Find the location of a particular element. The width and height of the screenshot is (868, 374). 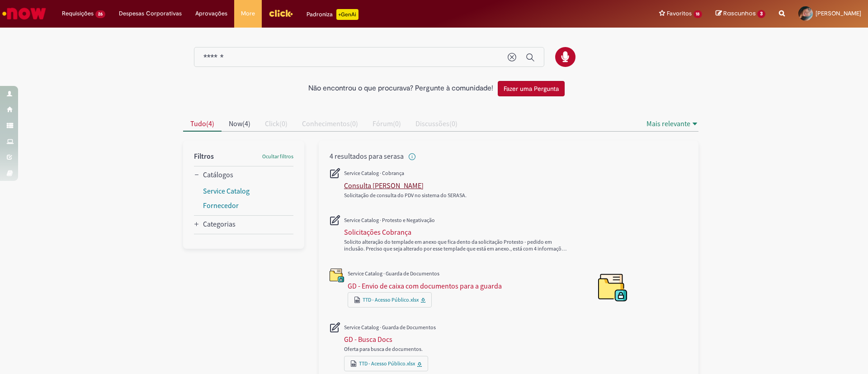

span: Favoritos is located at coordinates (679, 14).